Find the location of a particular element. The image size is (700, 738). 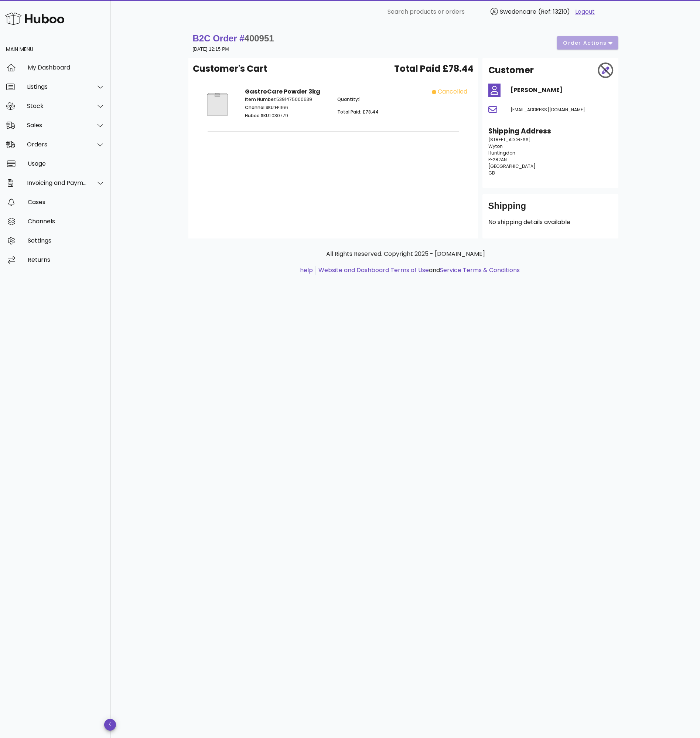

span: (Ref: 13210) is located at coordinates (554, 11).